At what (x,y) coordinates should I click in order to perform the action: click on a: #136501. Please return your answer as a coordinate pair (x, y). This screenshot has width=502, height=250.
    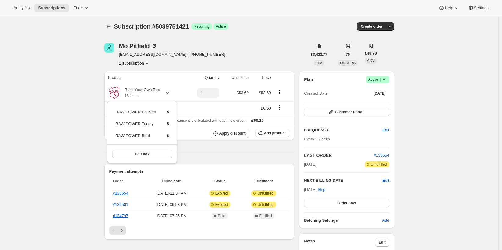
    Looking at the image, I should click on (120, 205).